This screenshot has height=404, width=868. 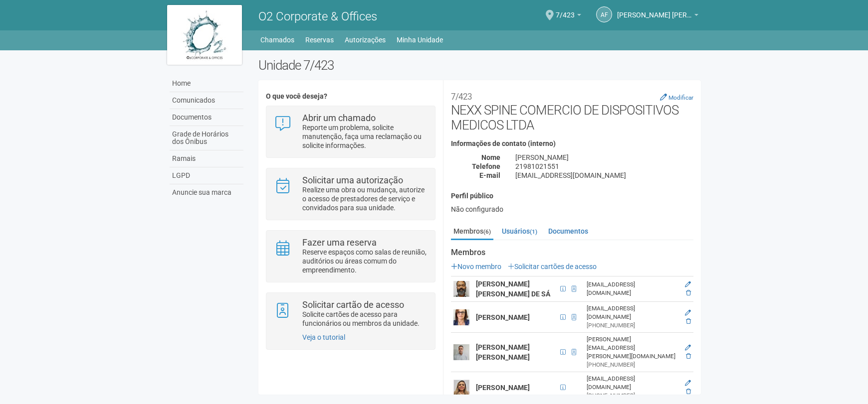 What do you see at coordinates (207, 101) in the screenshot?
I see `a: Comunicados` at bounding box center [207, 101].